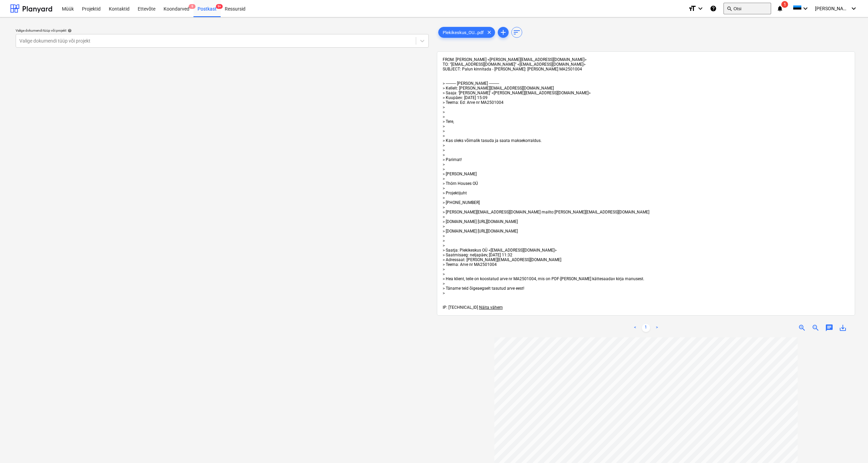 The width and height of the screenshot is (868, 463). I want to click on span: save_alt, so click(843, 328).